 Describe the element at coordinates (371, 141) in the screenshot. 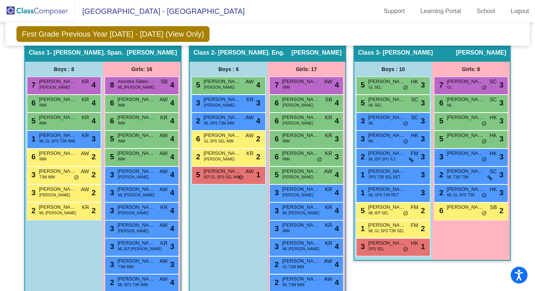

I see `span: ML` at that location.